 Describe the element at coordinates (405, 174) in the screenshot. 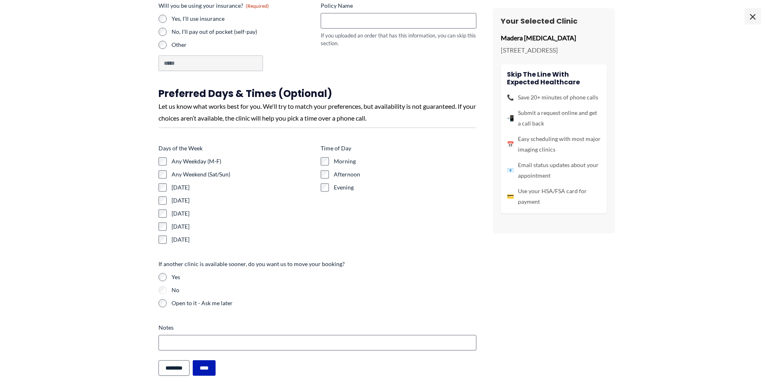

I see `label: Afternoon` at that location.